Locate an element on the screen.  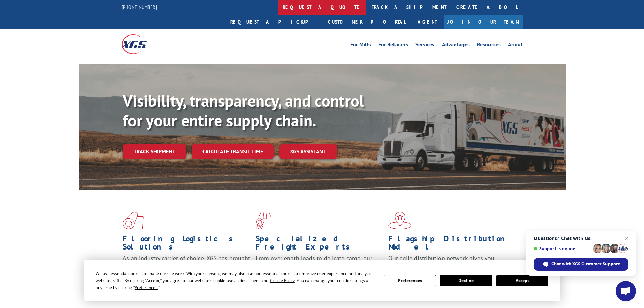
a: Resources is located at coordinates (489, 46).